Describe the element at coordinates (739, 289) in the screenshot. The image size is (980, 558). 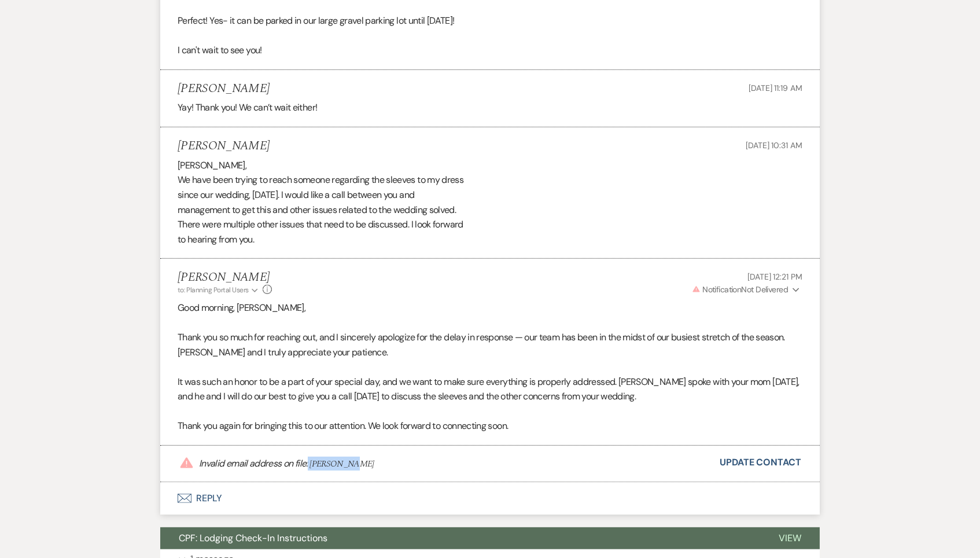
I see `span: Not Delivered` at that location.